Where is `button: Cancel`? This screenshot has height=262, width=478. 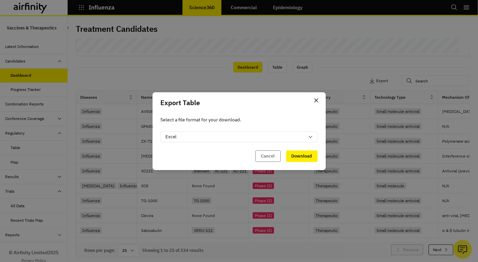
button: Cancel is located at coordinates (268, 156).